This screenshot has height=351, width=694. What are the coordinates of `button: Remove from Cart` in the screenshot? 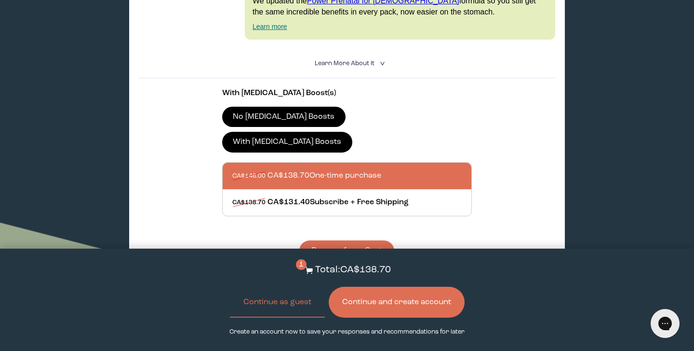 It's located at (347, 250).